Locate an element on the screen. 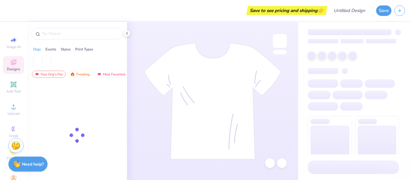 The image size is (411, 180). div: Orgs is located at coordinates (37, 49).